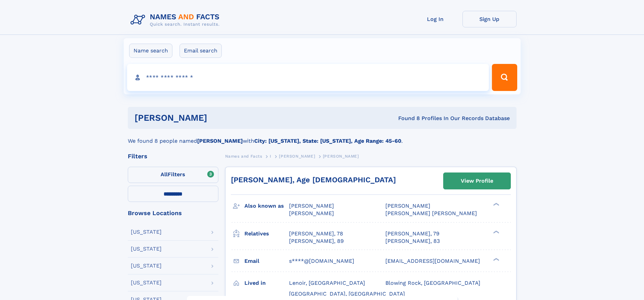 This screenshot has height=300, width=644. I want to click on h3: Email, so click(267, 261).